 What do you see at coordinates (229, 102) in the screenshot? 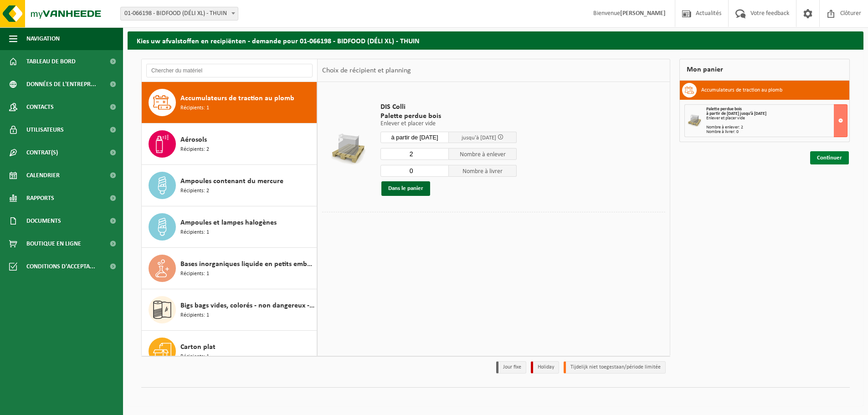
I see `button: Accumulateurs de traction au plomb Récipients: 1` at bounding box center [229, 102].